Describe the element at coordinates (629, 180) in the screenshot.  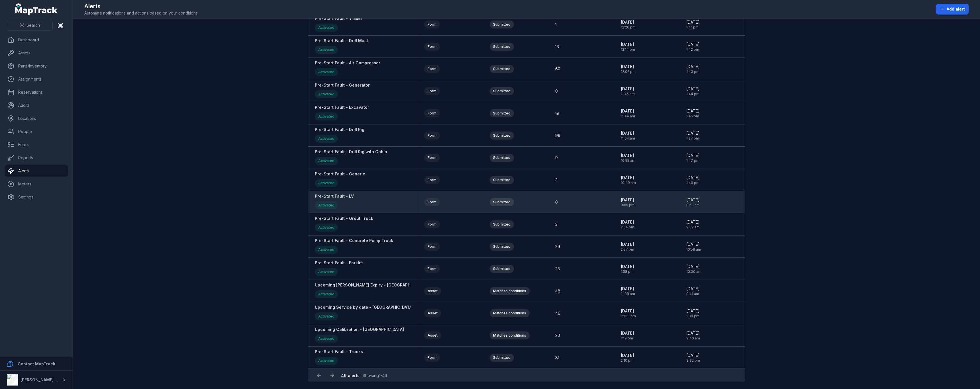
I see `time: 5/8/2025, 10:49:54 AM` at that location.